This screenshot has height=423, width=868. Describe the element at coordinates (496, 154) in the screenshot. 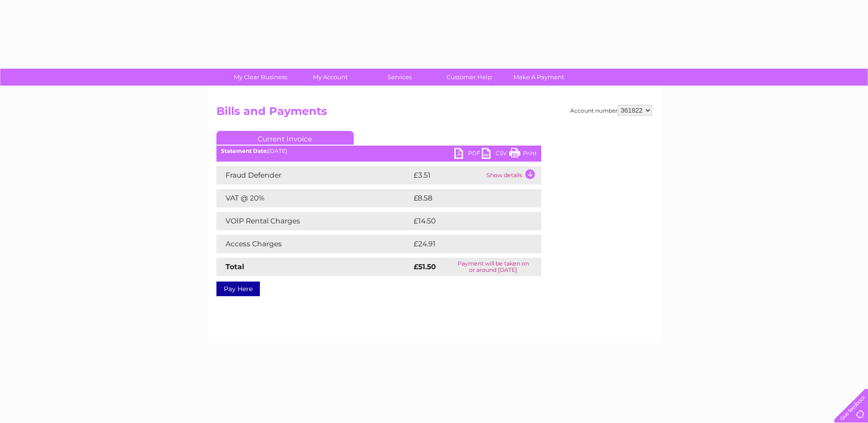

I see `a: CSV` at that location.